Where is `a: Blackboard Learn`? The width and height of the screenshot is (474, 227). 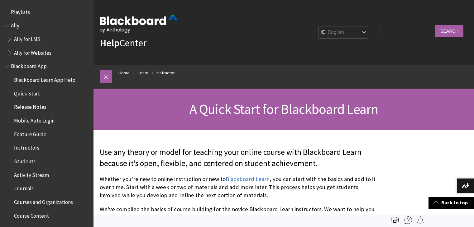 a: Blackboard Learn is located at coordinates (247, 179).